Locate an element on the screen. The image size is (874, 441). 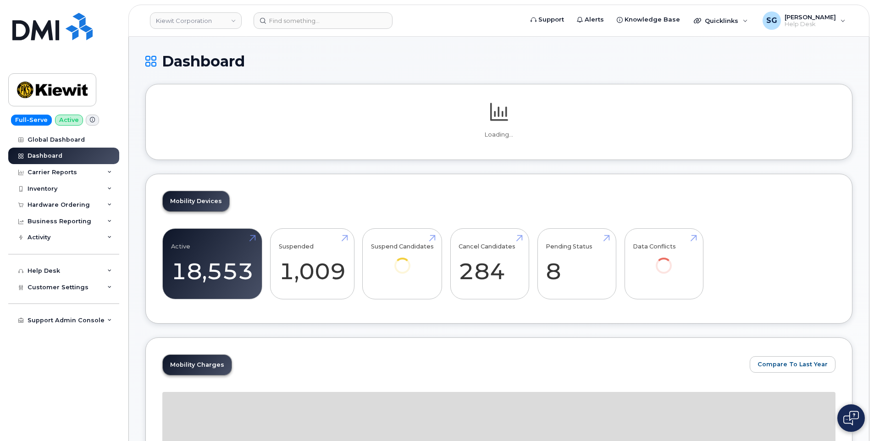
a: Cancel Candidates 284 is located at coordinates (489, 264).